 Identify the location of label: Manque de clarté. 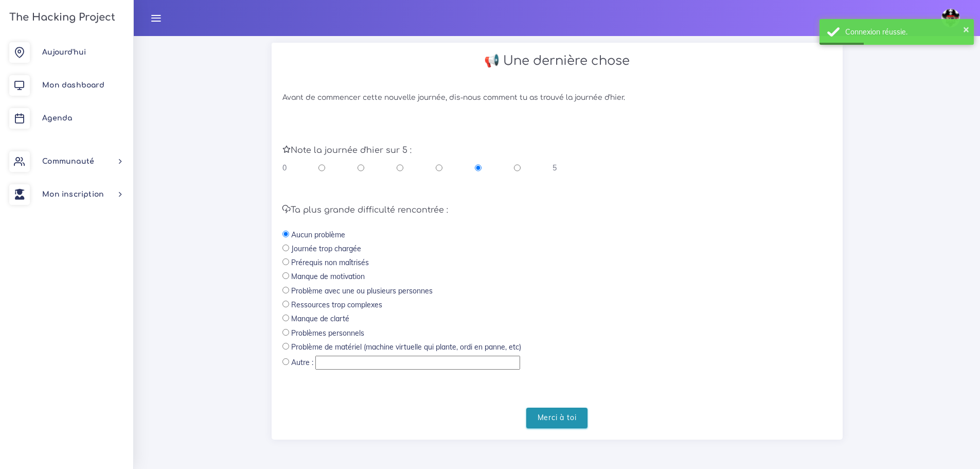
(320, 318).